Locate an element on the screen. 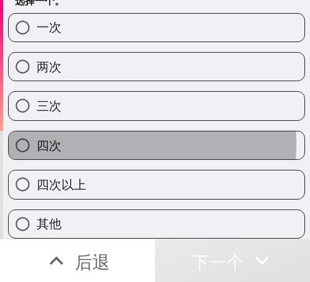  font: 两次 is located at coordinates (49, 66).